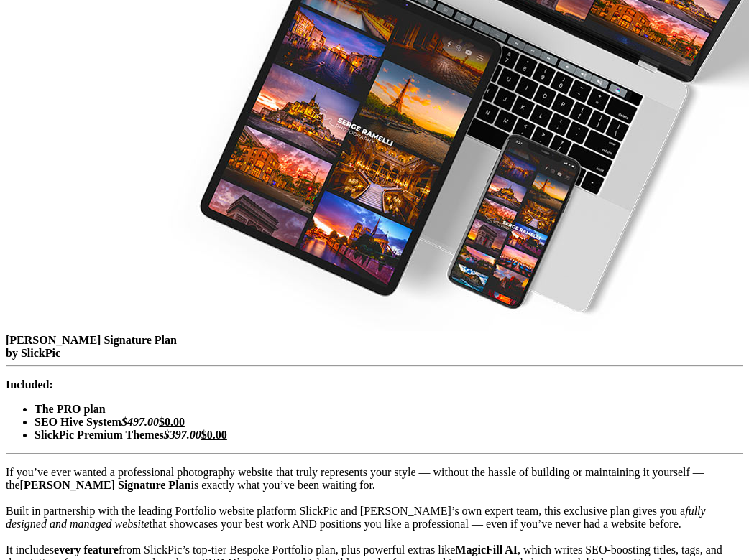 The height and width of the screenshot is (560, 749). Describe the element at coordinates (486, 549) in the screenshot. I see `b: MagicFill AI` at that location.